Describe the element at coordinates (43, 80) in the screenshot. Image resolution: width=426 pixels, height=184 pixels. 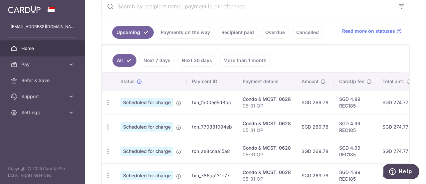
I see `span: Refer & Save` at that location.